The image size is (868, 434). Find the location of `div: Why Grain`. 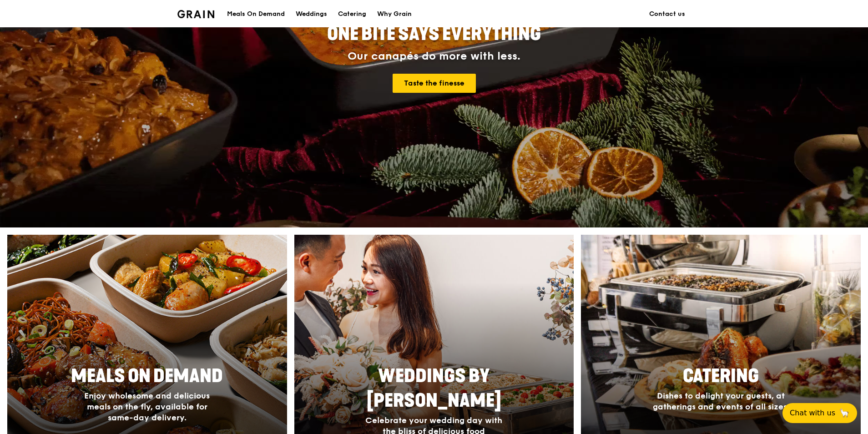

div: Why Grain is located at coordinates (394, 14).